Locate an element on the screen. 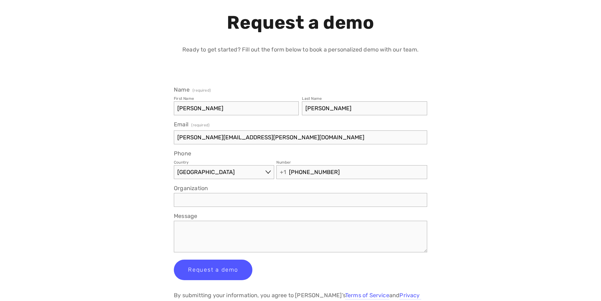 This screenshot has width=601, height=301. span: Phone is located at coordinates (182, 153).